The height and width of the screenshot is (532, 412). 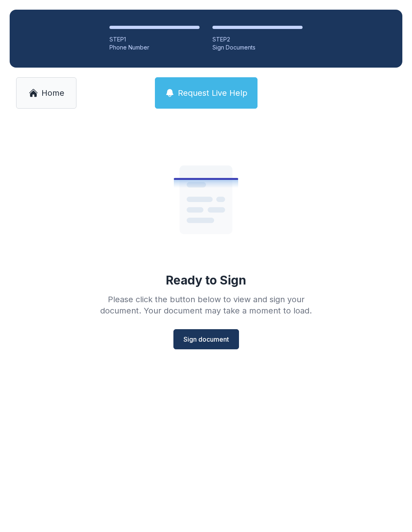 I want to click on div: Ready to Sign, so click(x=206, y=280).